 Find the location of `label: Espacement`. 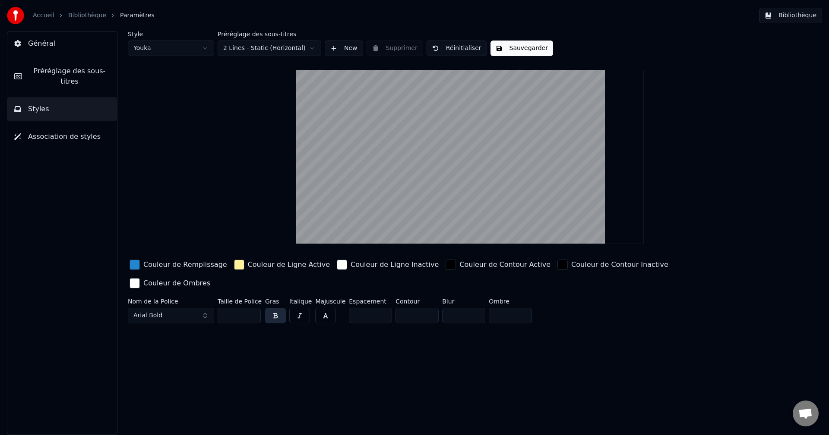

label: Espacement is located at coordinates (370, 302).